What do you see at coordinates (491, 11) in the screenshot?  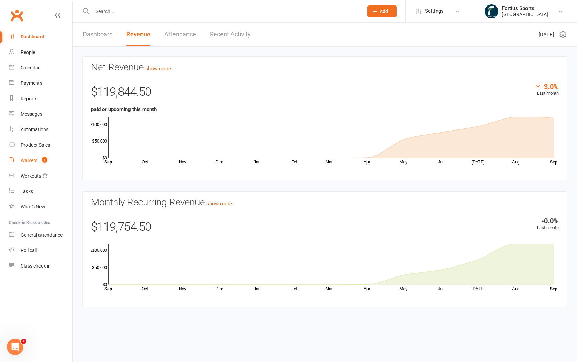 I see `img: thumb_image1743802567.png` at bounding box center [491, 11].